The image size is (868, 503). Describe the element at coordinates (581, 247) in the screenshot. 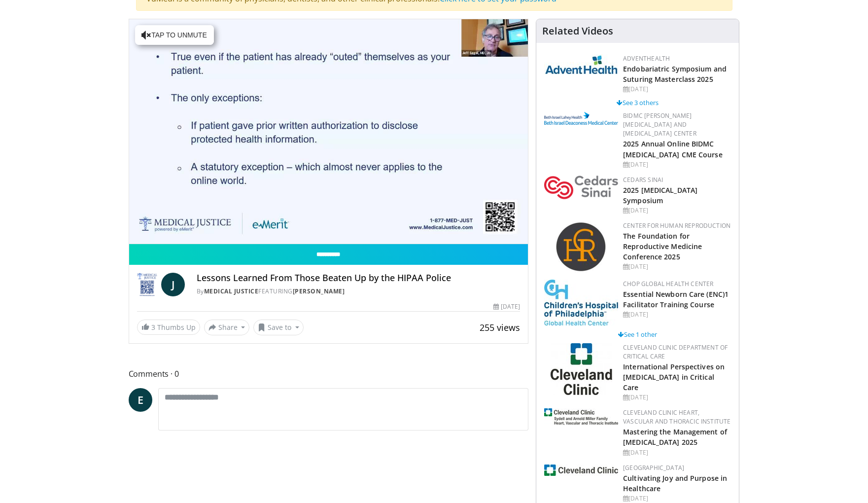

I see `img: c058e059-5986-4522-8e32-16b7599f4943.png.150x105_q85_autocrop_double_scale_upscale_version-0.2.png` at that location.